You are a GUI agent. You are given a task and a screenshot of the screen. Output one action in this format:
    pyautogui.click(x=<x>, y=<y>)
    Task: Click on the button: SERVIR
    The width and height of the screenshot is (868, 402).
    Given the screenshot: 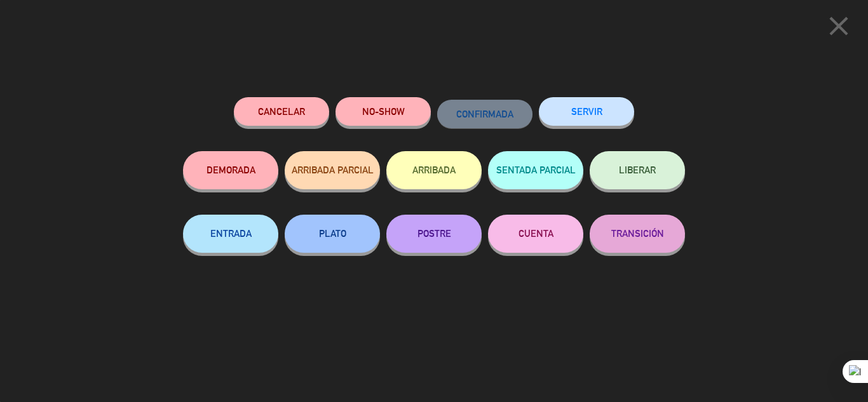 What is the action you would take?
    pyautogui.click(x=586, y=111)
    